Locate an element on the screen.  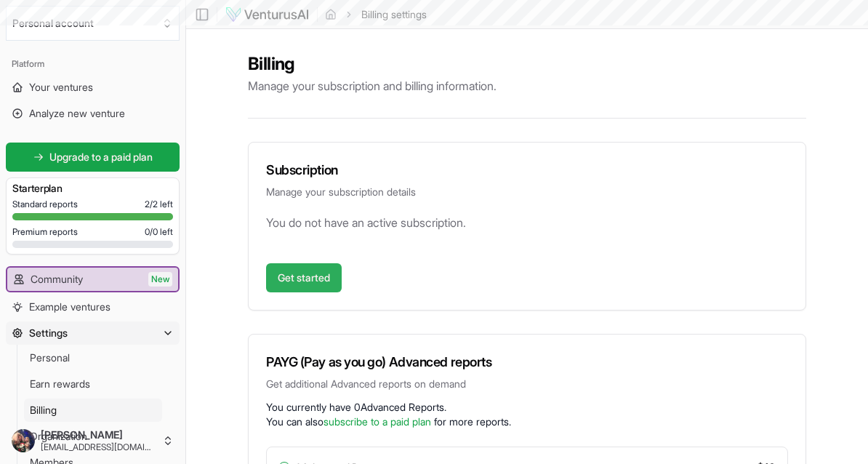
span: Standard reports is located at coordinates (45, 204).